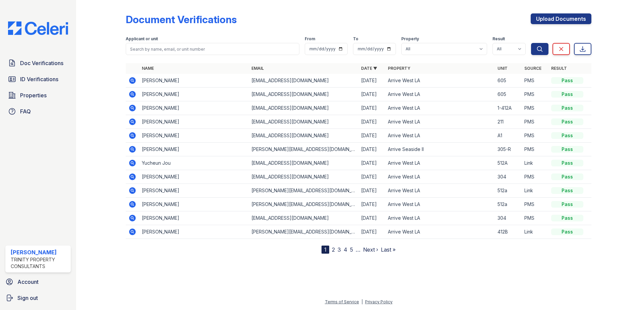  I want to click on td: 412B, so click(508, 232).